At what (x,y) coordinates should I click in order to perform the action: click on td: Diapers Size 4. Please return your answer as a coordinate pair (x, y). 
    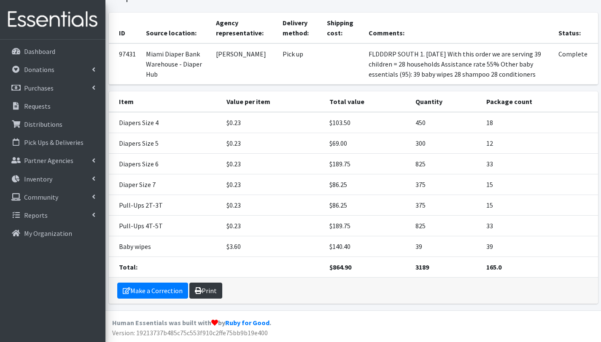
    Looking at the image, I should click on (165, 123).